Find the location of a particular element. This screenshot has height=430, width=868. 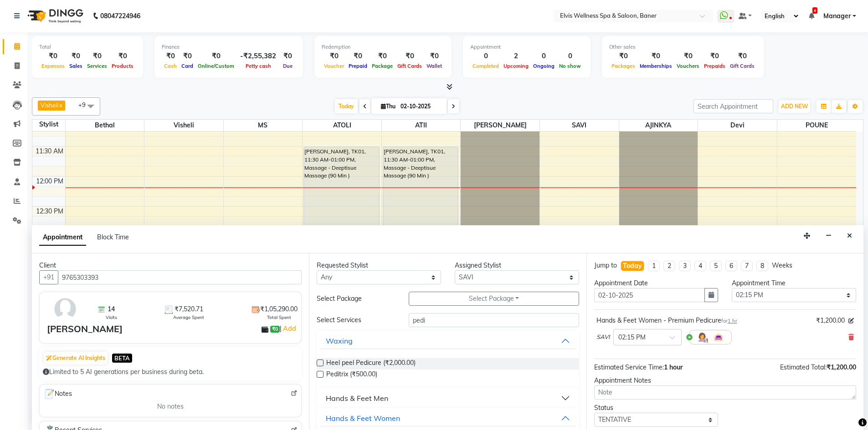

button: Hands & Feet Women is located at coordinates (447, 418).